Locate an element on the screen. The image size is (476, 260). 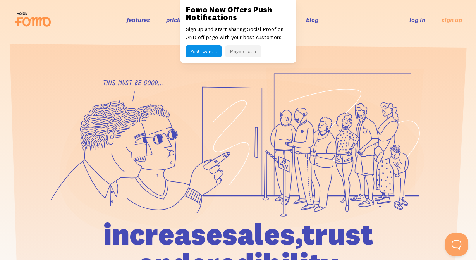
a: blog is located at coordinates (312, 20).